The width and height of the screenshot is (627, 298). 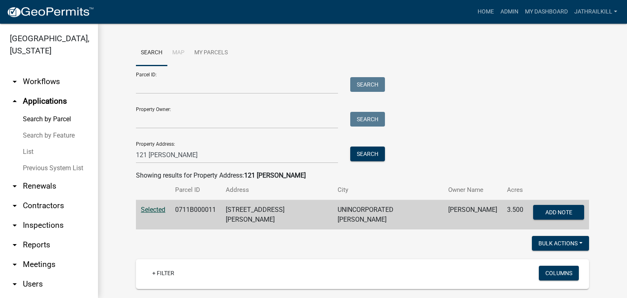 I want to click on i: arrow_drop_up, so click(x=15, y=101).